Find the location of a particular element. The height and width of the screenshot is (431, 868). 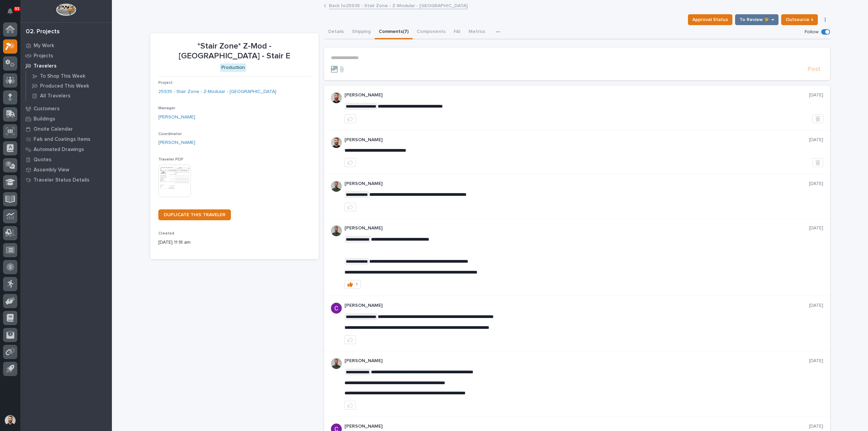

p: Assembly View is located at coordinates (51, 170).